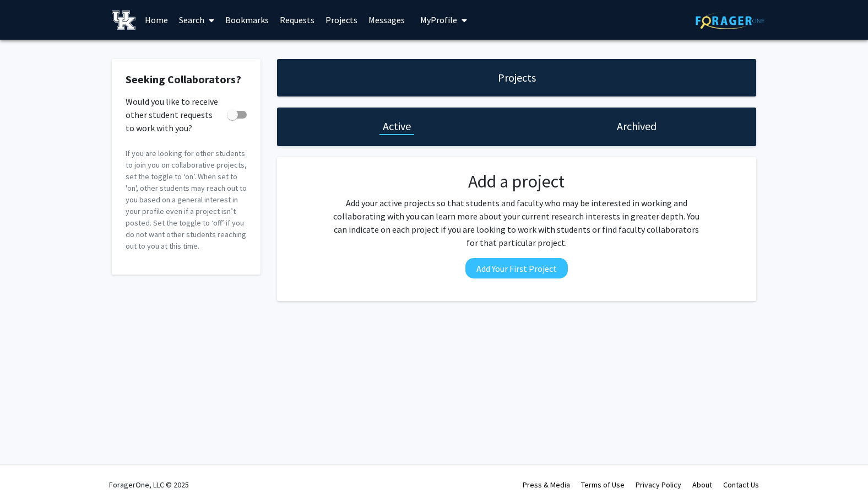  Describe the element at coordinates (156, 20) in the screenshot. I see `a: Home` at that location.